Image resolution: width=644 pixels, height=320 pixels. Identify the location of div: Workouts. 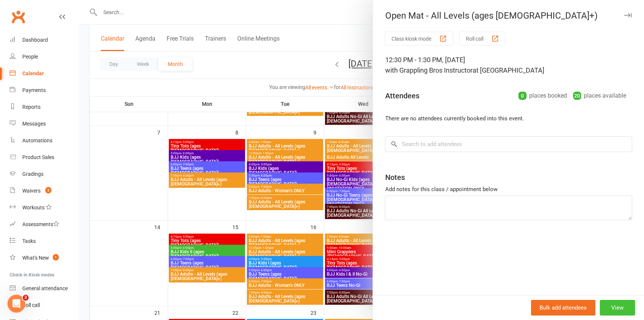
(33, 207).